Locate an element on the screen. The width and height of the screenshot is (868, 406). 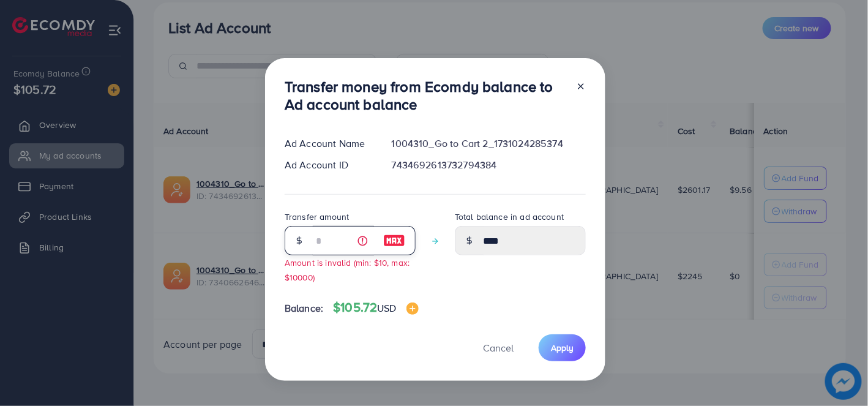
small: Amount is invalid (min: $10, max: $10000) is located at coordinates (347, 269).